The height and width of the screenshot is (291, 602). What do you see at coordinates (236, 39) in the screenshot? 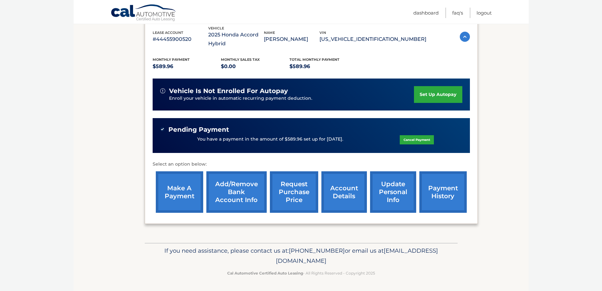
I see `p: 2025 Honda Accord Hybrid` at bounding box center [236, 39].